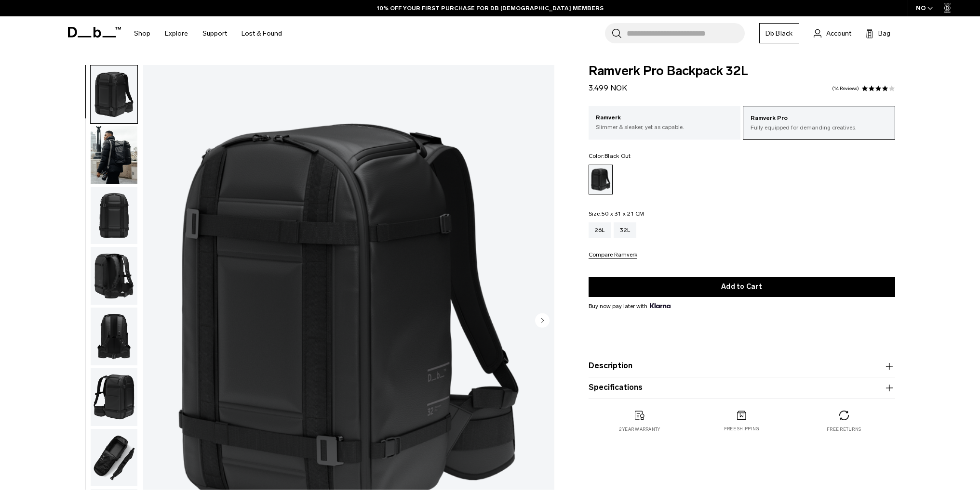  What do you see at coordinates (623, 214) in the screenshot?
I see `span: 50 x 31 x 21 CM` at bounding box center [623, 214].